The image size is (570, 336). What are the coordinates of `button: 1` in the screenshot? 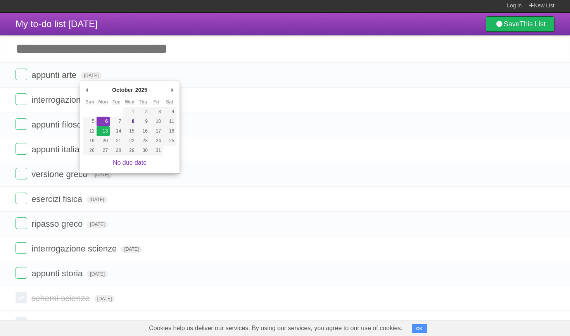 It's located at (130, 112).